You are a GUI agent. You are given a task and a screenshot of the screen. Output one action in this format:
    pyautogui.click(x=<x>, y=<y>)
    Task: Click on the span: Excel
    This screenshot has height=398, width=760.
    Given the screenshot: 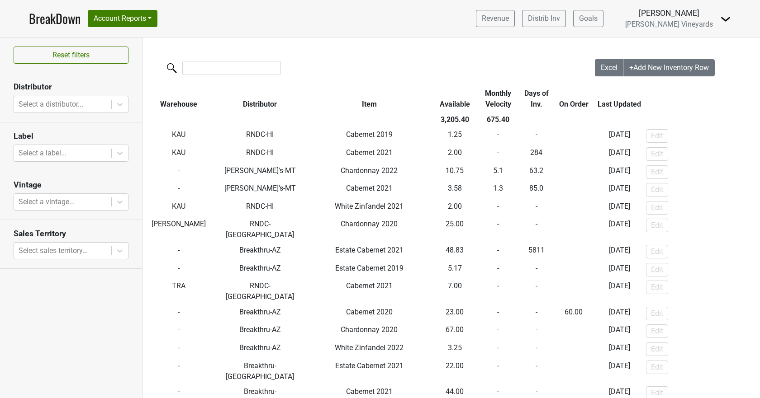 What is the action you would take?
    pyautogui.click(x=609, y=67)
    